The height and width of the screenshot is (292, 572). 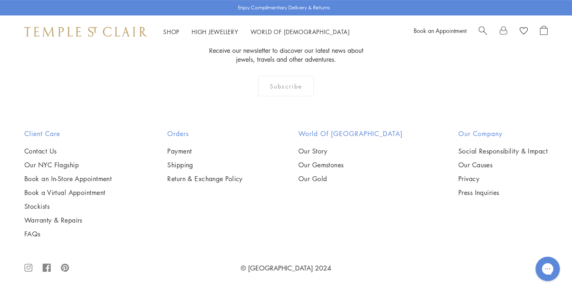 What do you see at coordinates (284, 8) in the screenshot?
I see `p: Enjoy Complimentary Delivery & Returns` at bounding box center [284, 8].